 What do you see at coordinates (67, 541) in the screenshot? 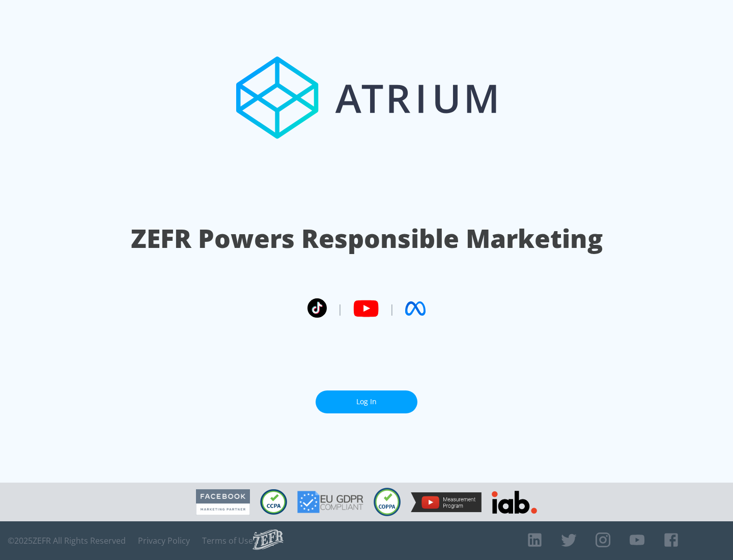
I see `span: © 2025 ZEFR All Rights Reserved` at bounding box center [67, 541].